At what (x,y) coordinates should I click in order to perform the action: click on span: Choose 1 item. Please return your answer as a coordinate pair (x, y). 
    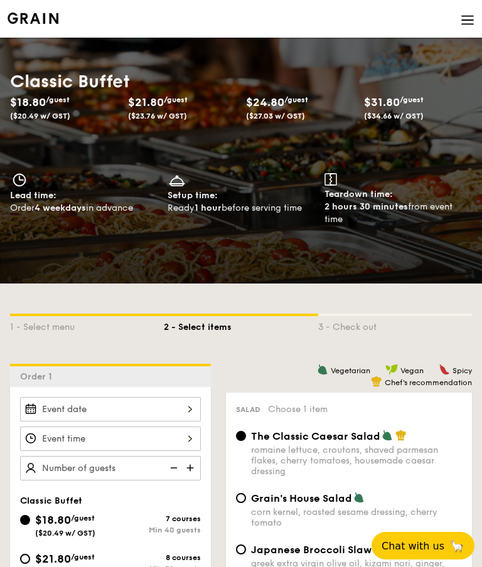
    Looking at the image, I should click on (297, 409).